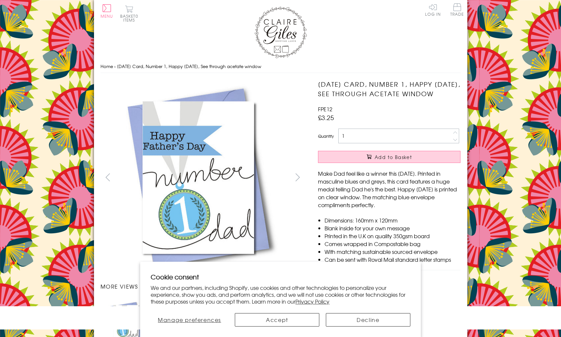 Image resolution: width=561 pixels, height=337 pixels. I want to click on label: Quantity, so click(326, 136).